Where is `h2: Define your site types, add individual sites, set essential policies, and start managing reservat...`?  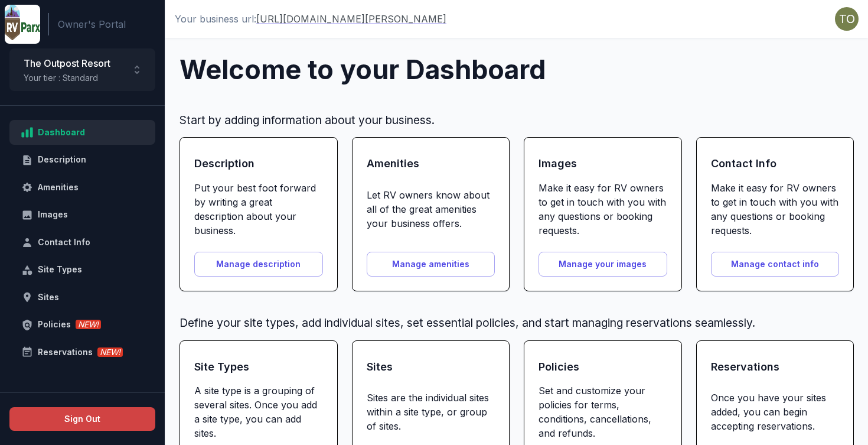
h2: Define your site types, add individual sites, set essential policies, and start managing reservat... is located at coordinates (517, 316).